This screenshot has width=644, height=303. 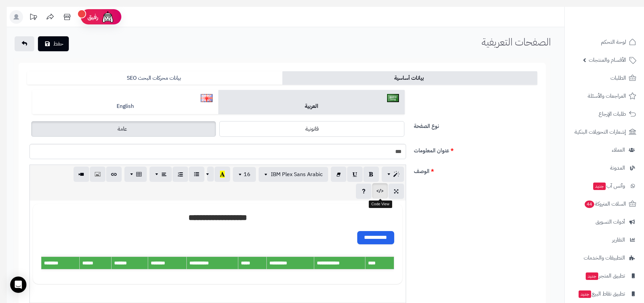 I want to click on span: التقارير, so click(x=619, y=240).